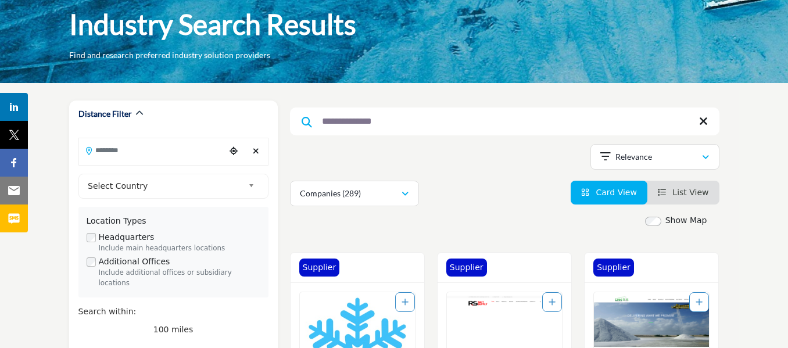 Image resolution: width=788 pixels, height=348 pixels. I want to click on div: Choose your current location, so click(233, 151).